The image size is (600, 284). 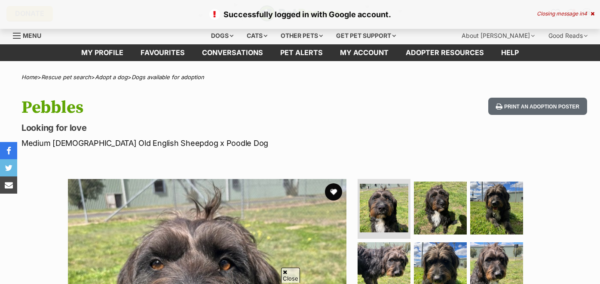 I want to click on a: Adopter resources, so click(x=445, y=52).